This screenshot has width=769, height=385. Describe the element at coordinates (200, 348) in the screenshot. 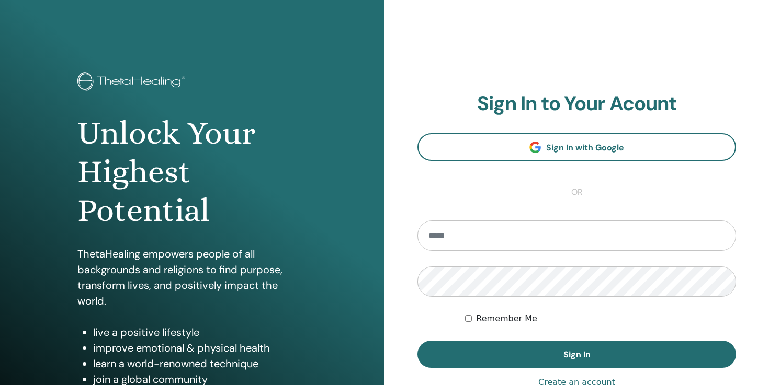

I see `li: improve emotional & physical health` at that location.